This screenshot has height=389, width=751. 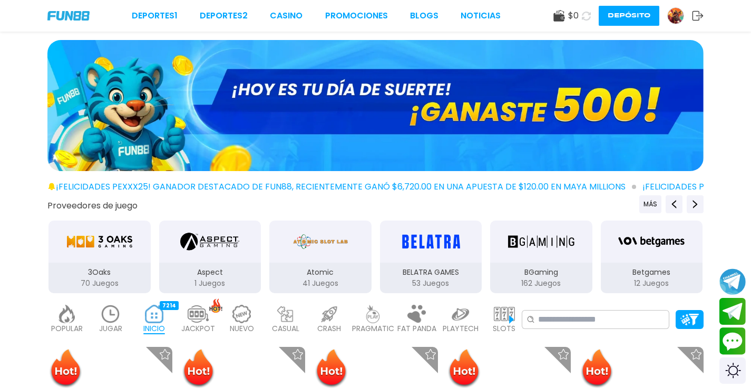 What do you see at coordinates (541, 272) in the screenshot?
I see `p: BGaming` at bounding box center [541, 272].